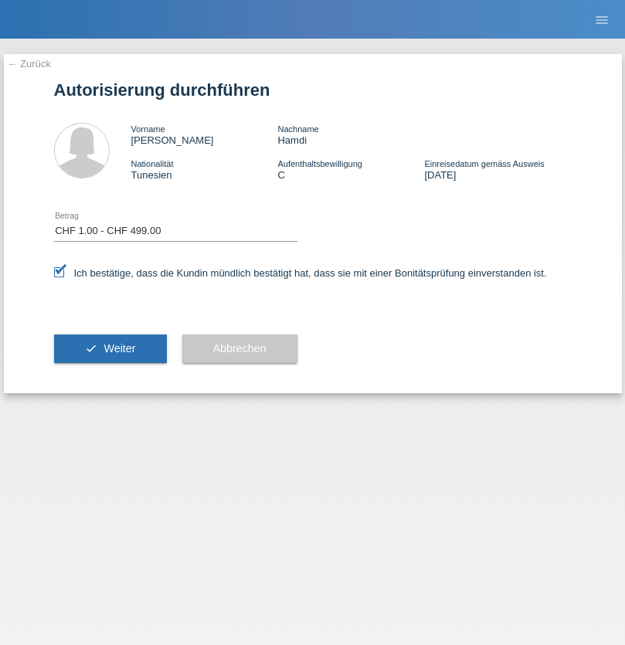 The height and width of the screenshot is (645, 625). Describe the element at coordinates (205, 169) in the screenshot. I see `div: Tunesien` at that location.